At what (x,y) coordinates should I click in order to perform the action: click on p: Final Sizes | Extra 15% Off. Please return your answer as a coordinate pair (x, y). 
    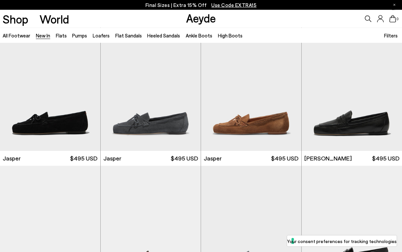
    Looking at the image, I should click on (201, 5).